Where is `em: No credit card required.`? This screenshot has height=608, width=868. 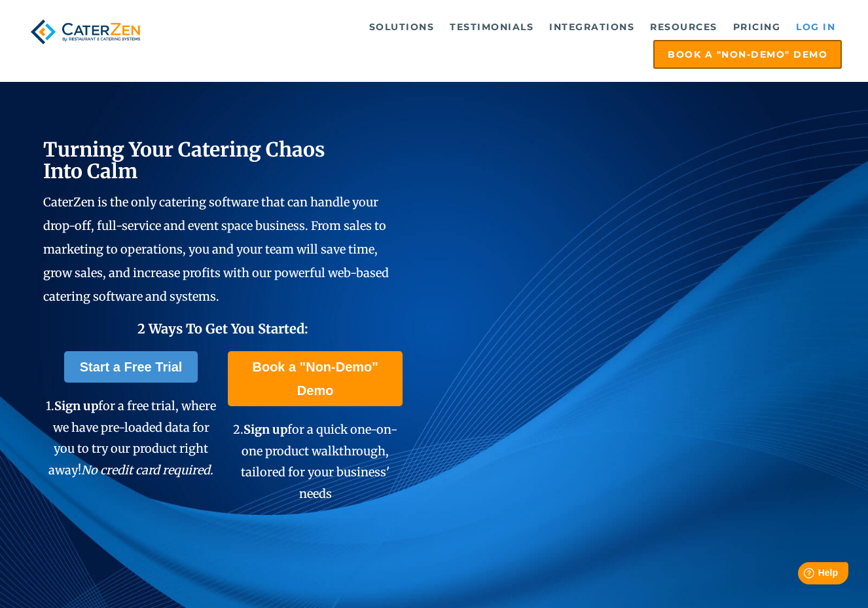
em: No credit card required. is located at coordinates (148, 470).